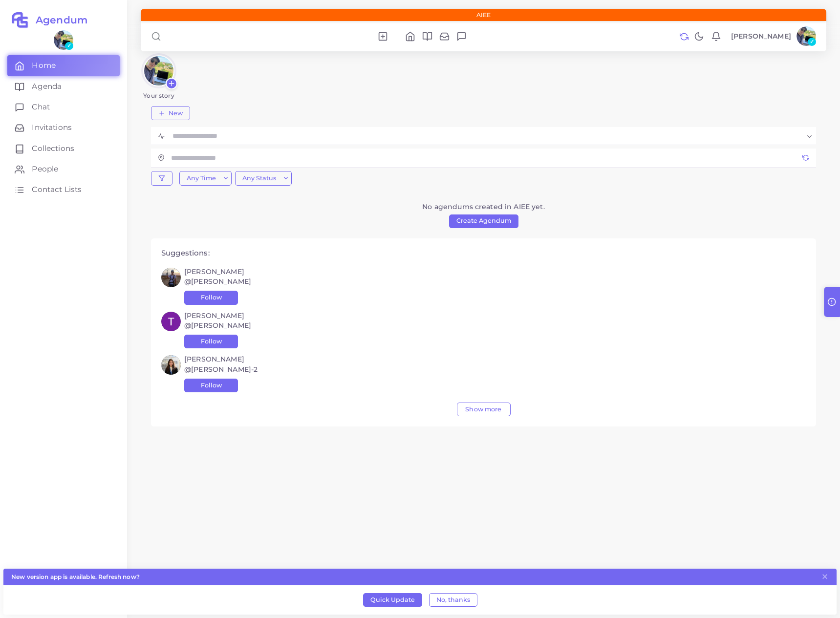 This screenshot has width=840, height=618. Describe the element at coordinates (484, 222) in the screenshot. I see `button: Create Agendum` at that location.